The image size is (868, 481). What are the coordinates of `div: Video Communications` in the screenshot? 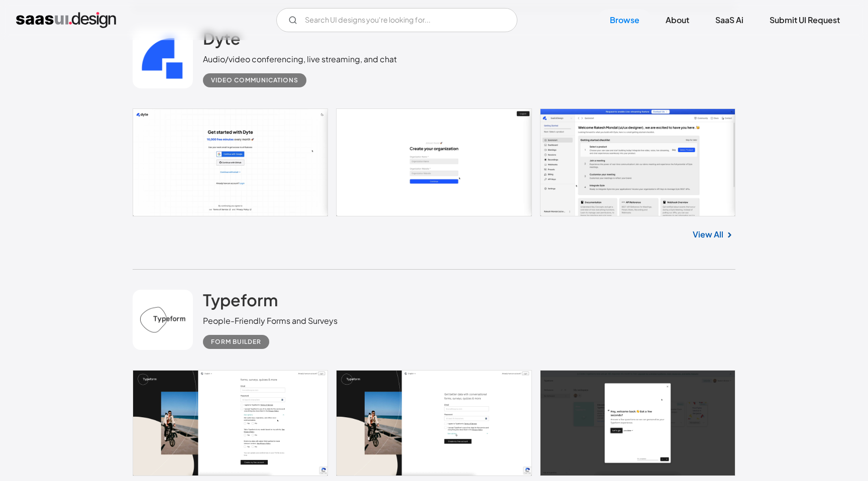 It's located at (255, 80).